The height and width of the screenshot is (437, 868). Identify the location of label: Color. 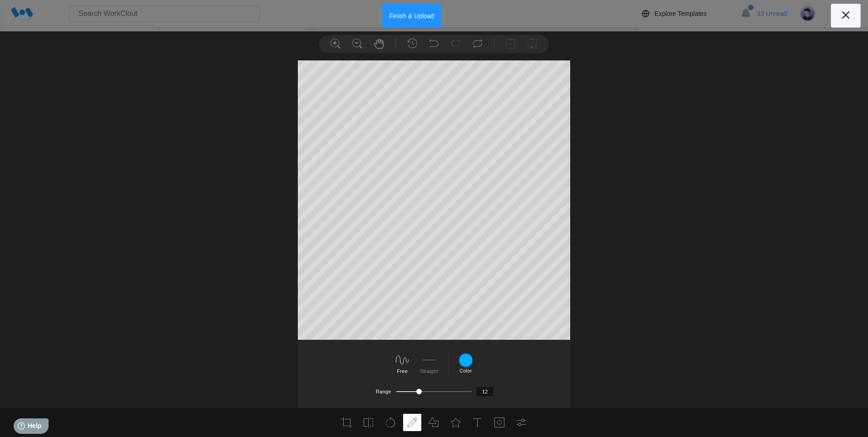
(466, 371).